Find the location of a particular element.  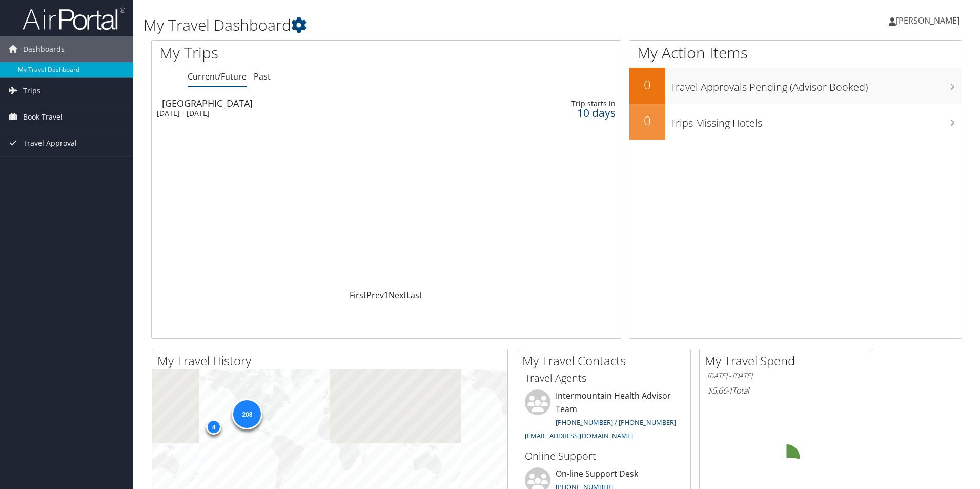

a: First is located at coordinates (358, 295).